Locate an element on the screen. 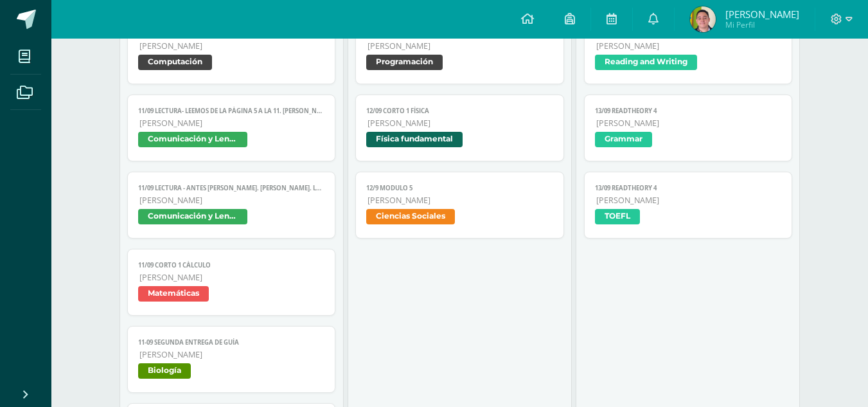 This screenshot has width=868, height=407. span: Mi Perfil is located at coordinates (762, 24).